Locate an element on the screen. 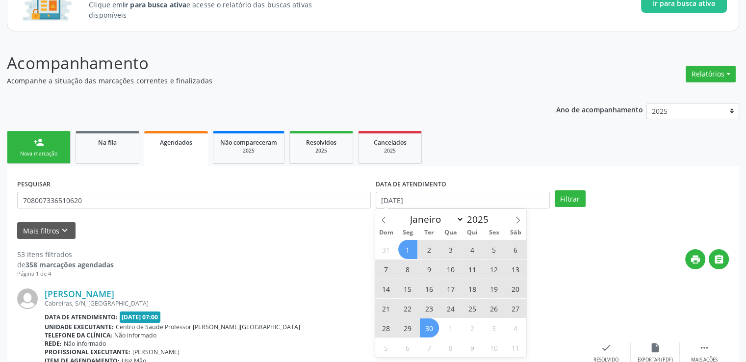 Image resolution: width=746 pixels, height=362 pixels. input: Year is located at coordinates (480, 219).